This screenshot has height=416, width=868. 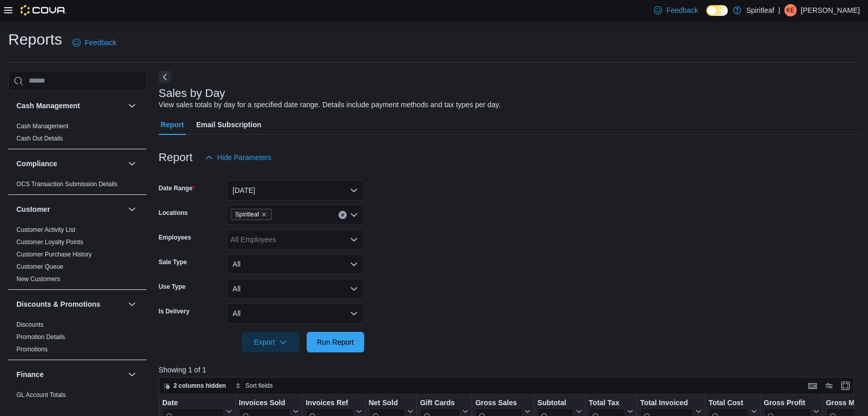 What do you see at coordinates (41, 337) in the screenshot?
I see `span: Promotion Details` at bounding box center [41, 337].